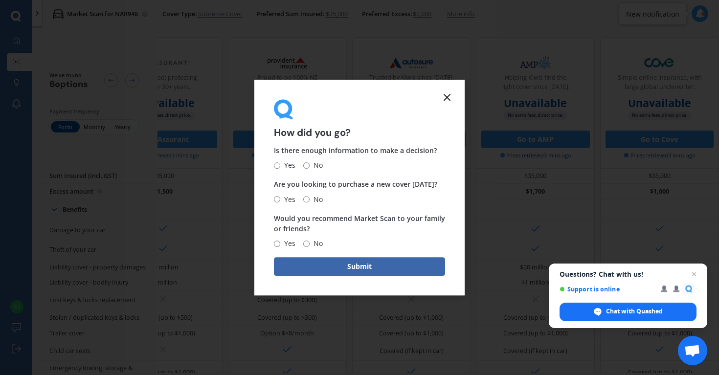  Describe the element at coordinates (359, 223) in the screenshot. I see `span: Would you recommend Market Scan to your family or friends?` at that location.